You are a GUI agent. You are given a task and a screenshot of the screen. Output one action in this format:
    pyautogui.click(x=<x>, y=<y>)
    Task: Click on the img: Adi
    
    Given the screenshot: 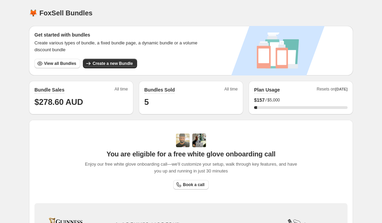 What is the action you would take?
    pyautogui.click(x=183, y=140)
    